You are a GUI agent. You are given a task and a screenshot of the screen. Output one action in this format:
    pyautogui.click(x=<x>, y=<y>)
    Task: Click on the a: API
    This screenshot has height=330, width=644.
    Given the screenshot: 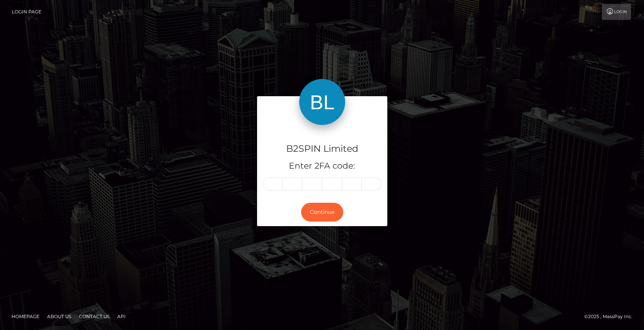 What is the action you would take?
    pyautogui.click(x=121, y=316)
    